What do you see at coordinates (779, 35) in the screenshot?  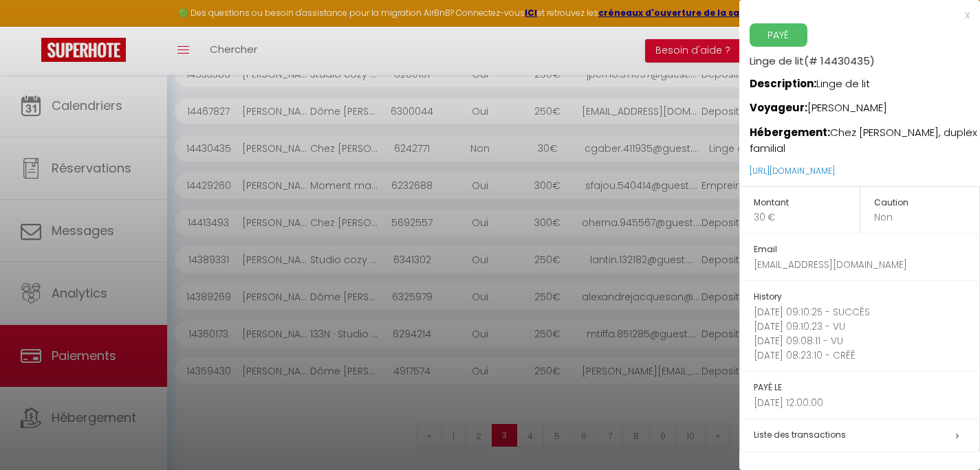 I see `span: PAYÉ` at bounding box center [779, 35].